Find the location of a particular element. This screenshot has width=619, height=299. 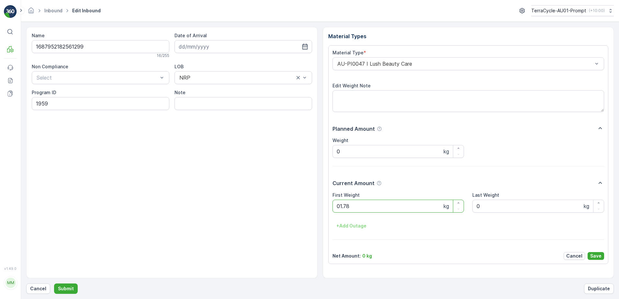

p: Net Amount : is located at coordinates (346, 256).